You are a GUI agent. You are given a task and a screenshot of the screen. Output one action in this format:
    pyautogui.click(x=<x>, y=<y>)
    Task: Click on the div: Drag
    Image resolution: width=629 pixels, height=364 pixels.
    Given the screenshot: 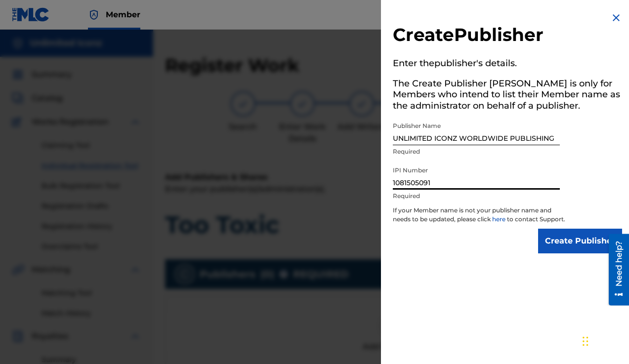 What is the action you would take?
    pyautogui.click(x=585, y=342)
    